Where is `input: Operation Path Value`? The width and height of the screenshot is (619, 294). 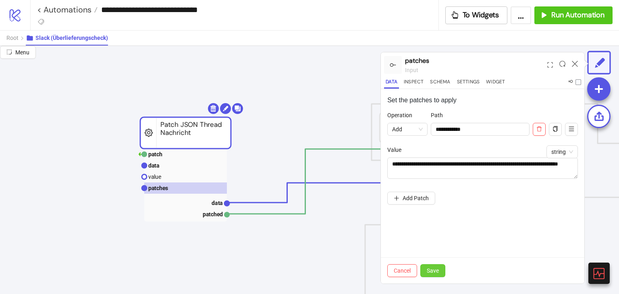
input: Operation Path Value is located at coordinates (480, 129).